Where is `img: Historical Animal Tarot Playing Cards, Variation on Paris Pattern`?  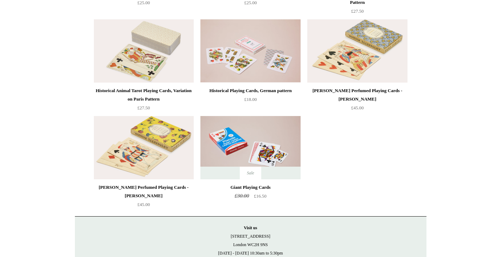
img: Historical Animal Tarot Playing Cards, Variation on Paris Pattern is located at coordinates (144, 51).